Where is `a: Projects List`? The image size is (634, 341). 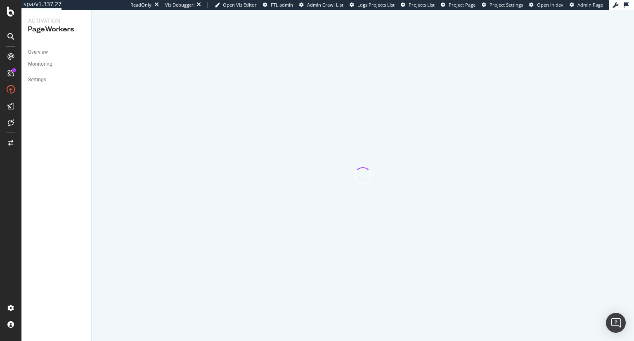
a: Projects List is located at coordinates (418, 5).